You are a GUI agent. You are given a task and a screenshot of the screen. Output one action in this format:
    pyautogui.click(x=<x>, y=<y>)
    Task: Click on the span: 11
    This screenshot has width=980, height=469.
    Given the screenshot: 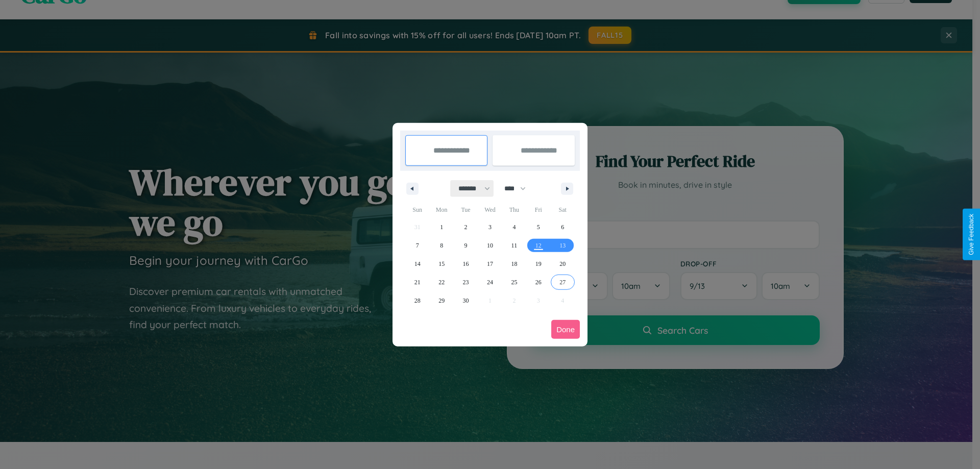 What is the action you would take?
    pyautogui.click(x=514, y=245)
    